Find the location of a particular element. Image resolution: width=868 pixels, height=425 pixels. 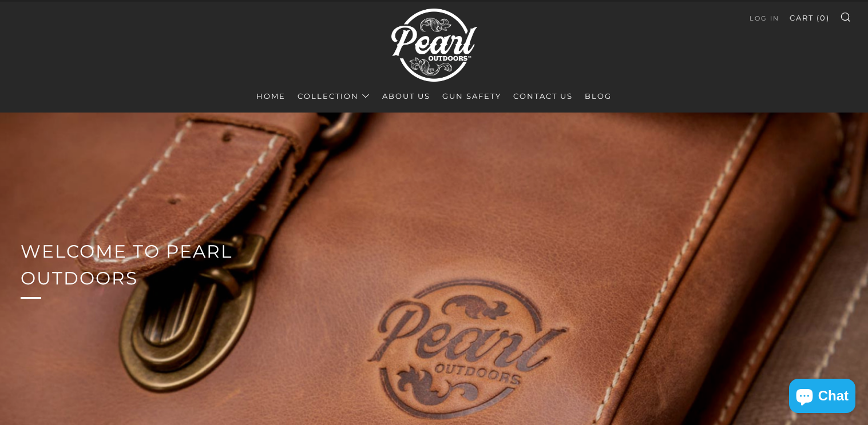

a: Log in is located at coordinates (764, 18).